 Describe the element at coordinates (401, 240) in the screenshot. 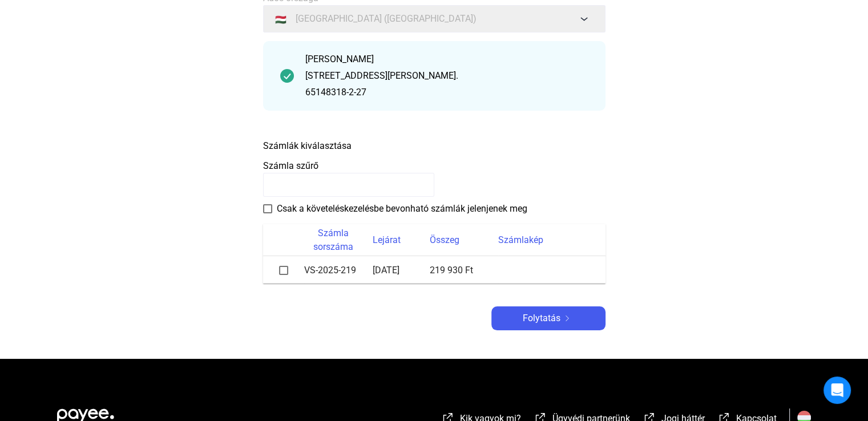

I see `div: Lejárat` at that location.